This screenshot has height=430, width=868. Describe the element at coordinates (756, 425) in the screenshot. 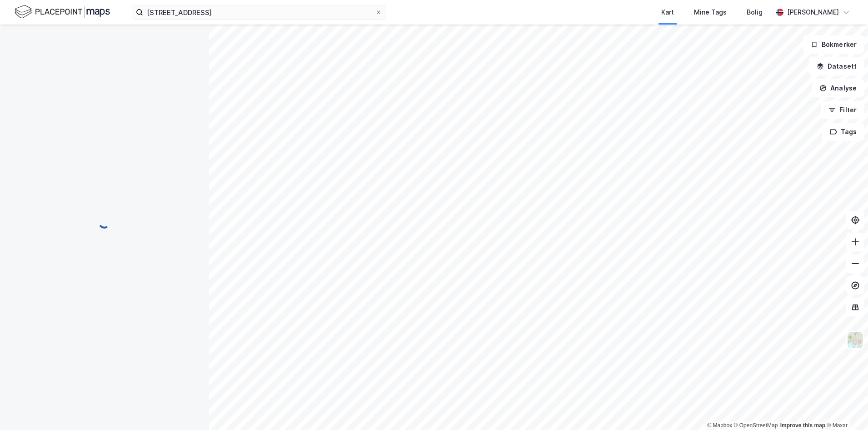

I see `a: OpenStreetMap` at that location.